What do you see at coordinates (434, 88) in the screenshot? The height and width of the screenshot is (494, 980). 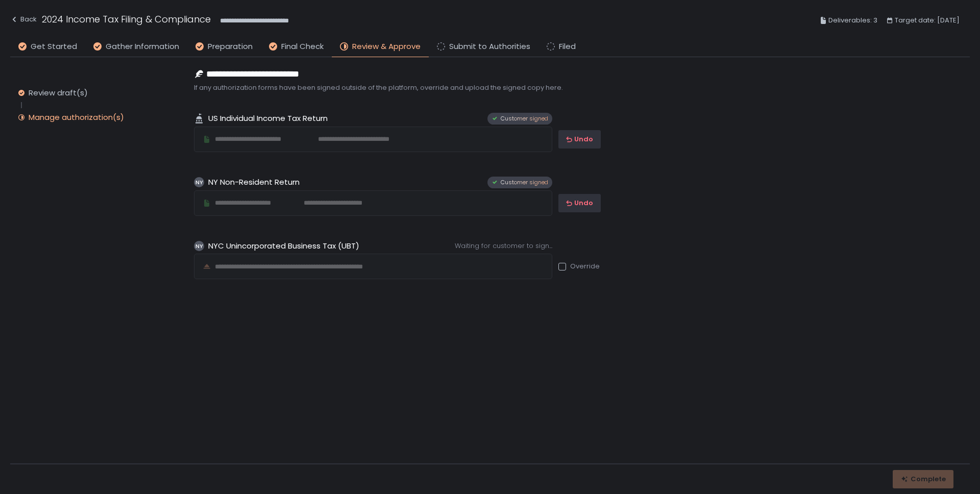 I see `span: If any authorization forms have been signed outside of the platform, override and upload the sign...` at bounding box center [434, 88].